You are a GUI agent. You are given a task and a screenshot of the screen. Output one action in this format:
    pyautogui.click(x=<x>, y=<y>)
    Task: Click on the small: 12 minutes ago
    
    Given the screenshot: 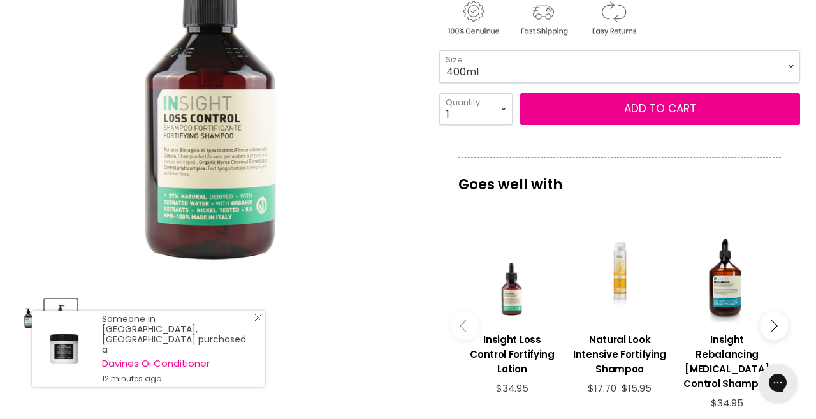 What is the action you would take?
    pyautogui.click(x=177, y=378)
    